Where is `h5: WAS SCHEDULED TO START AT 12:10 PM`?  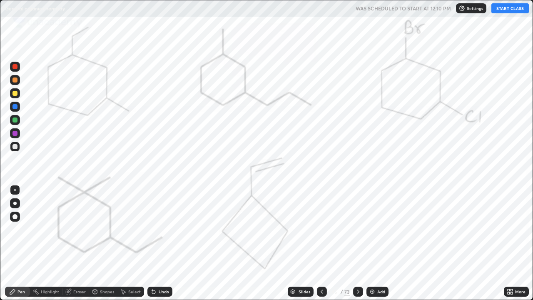
h5: WAS SCHEDULED TO START AT 12:10 PM is located at coordinates (403, 8).